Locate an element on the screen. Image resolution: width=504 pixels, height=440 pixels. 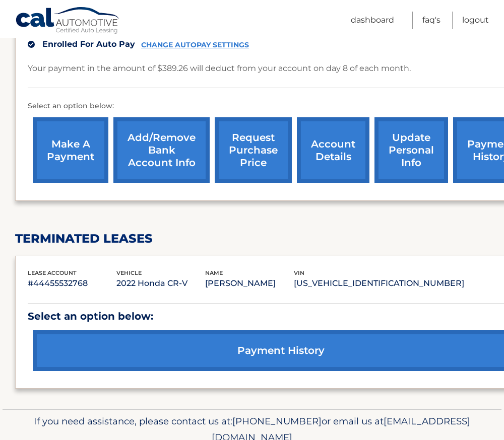
span: Enrolled For Auto Pay is located at coordinates (89, 44).